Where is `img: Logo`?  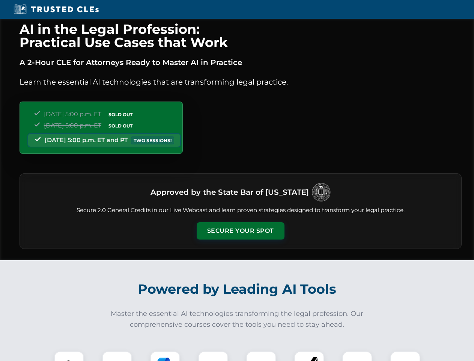 img: Logo is located at coordinates (321, 192).